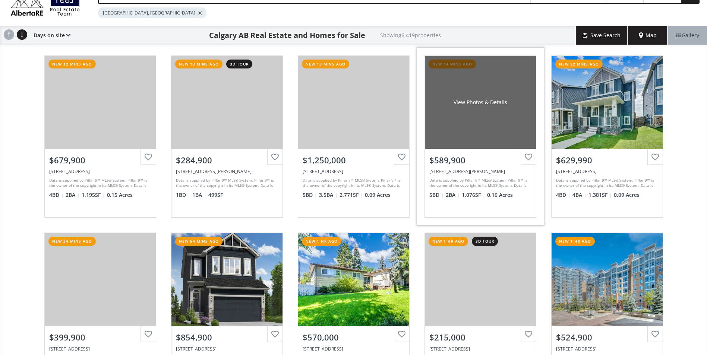 The width and height of the screenshot is (707, 355). I want to click on div: Days on site, so click(50, 35).